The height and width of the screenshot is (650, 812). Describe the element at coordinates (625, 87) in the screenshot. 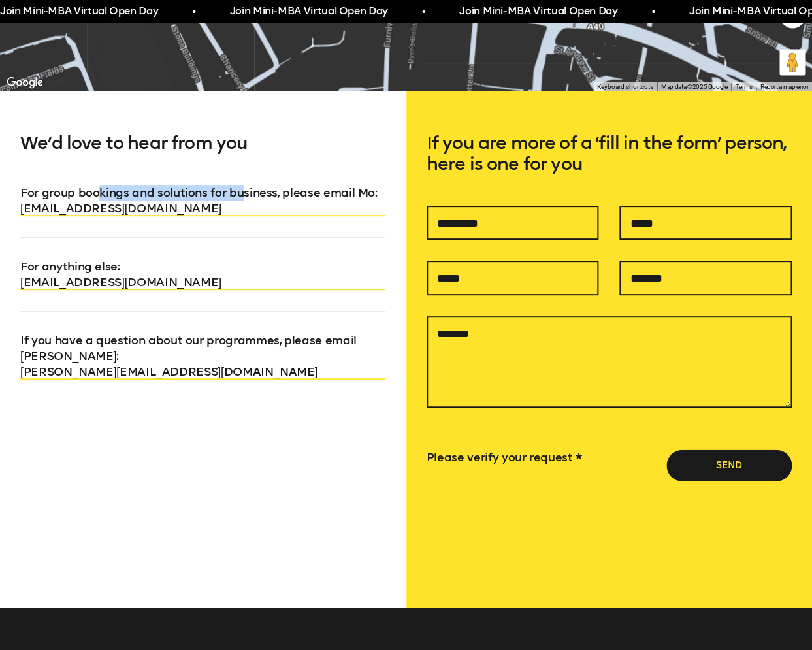

I see `button: Keyboard shortcuts` at that location.